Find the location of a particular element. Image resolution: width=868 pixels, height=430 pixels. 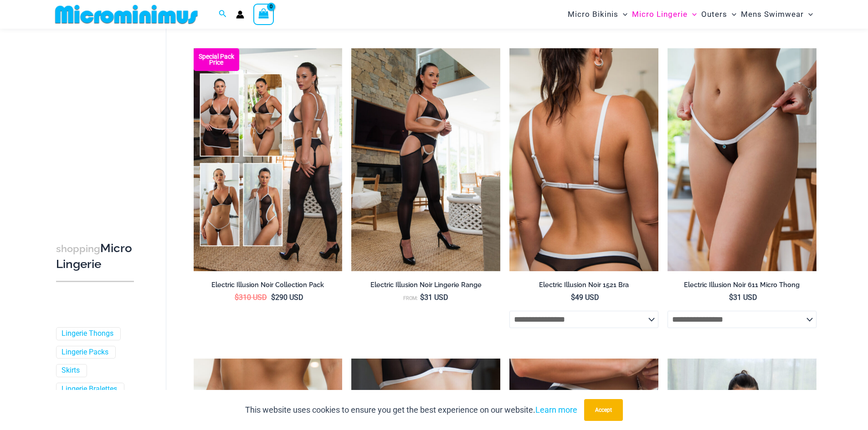

a: Micro LingerieMenu ToggleMenu Toggle is located at coordinates (664, 14).